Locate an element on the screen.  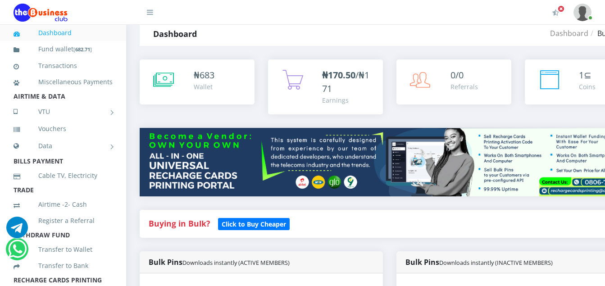
a: Vouchers is located at coordinates (63, 129).